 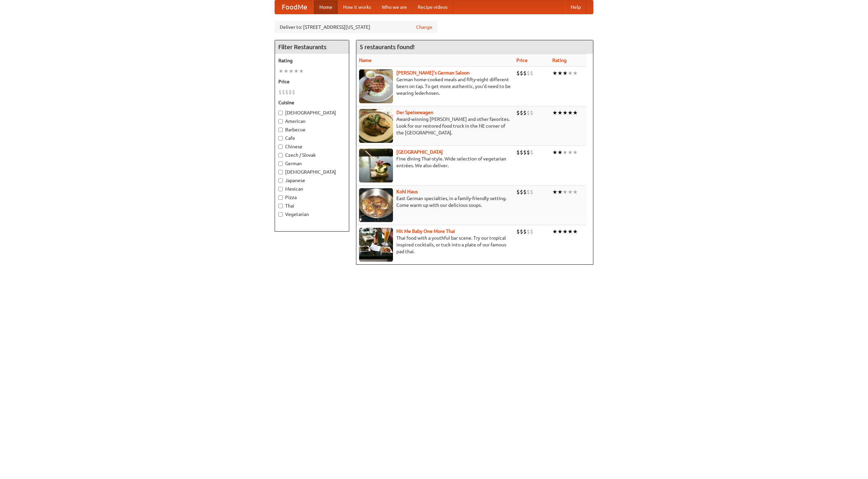 I want to click on input: Barbecue, so click(x=281, y=130).